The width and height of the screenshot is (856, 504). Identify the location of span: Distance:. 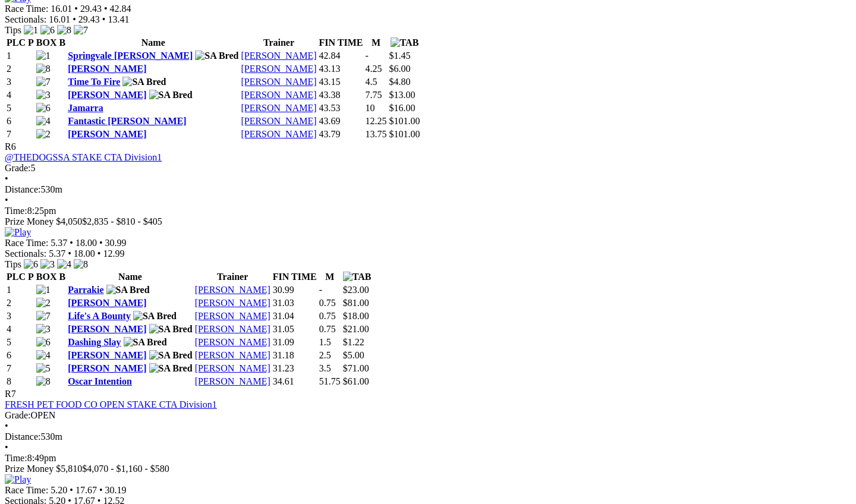
(23, 189).